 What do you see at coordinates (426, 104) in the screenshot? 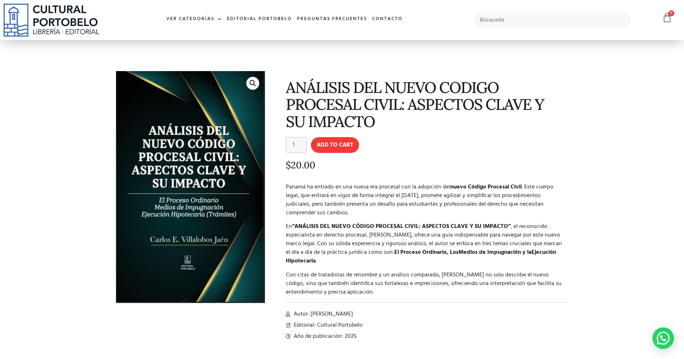
I see `h1: ANÁLISIS DEL NUEVO CODIGO PROCESAL CIVIL: ASPECTOS CLAVE Y SU IMPACTO` at bounding box center [426, 104].